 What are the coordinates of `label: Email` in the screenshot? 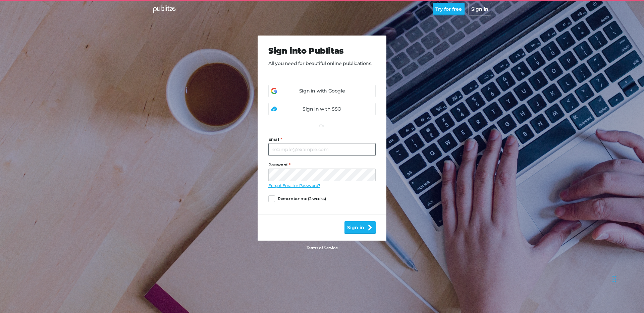 It's located at (322, 139).